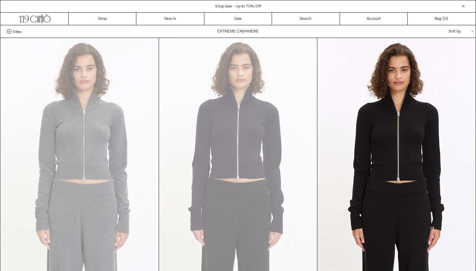  What do you see at coordinates (238, 19) in the screenshot?
I see `a: Sale` at bounding box center [238, 19].